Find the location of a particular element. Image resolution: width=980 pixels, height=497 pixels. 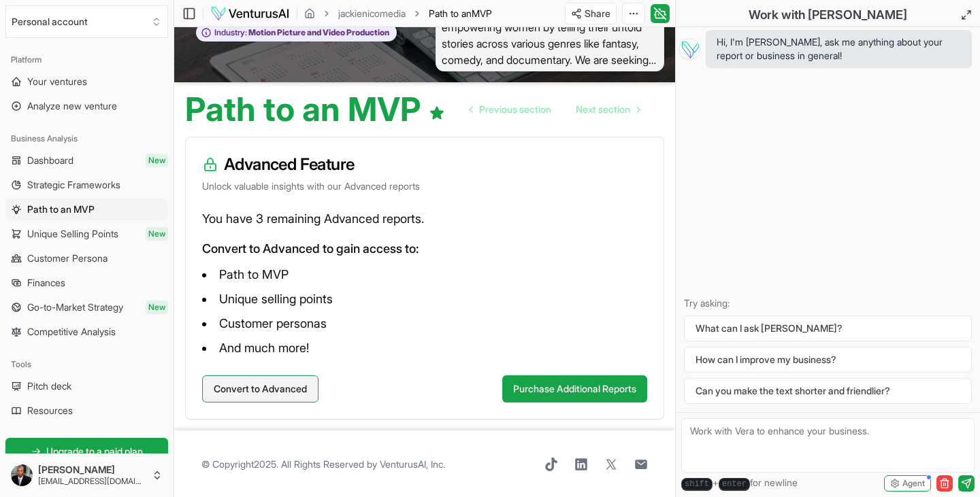

a: Pitch deck is located at coordinates (87, 386).